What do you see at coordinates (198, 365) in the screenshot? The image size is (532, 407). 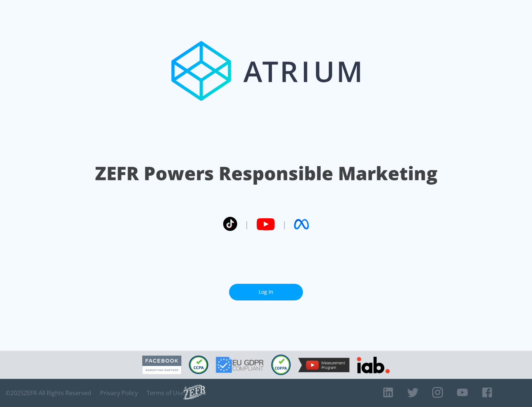 I see `img: CCPA Compliant` at bounding box center [198, 365].